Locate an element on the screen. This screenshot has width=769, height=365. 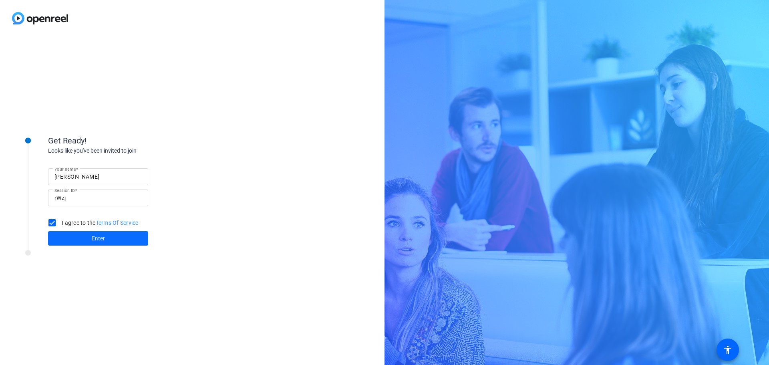
div: Get Ready! is located at coordinates (128, 141).